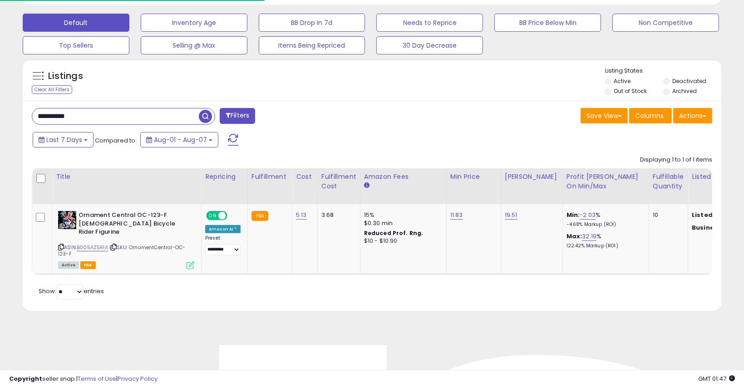 This screenshot has height=388, width=744. What do you see at coordinates (402, 223) in the screenshot?
I see `div: $0.30 min` at bounding box center [402, 223].